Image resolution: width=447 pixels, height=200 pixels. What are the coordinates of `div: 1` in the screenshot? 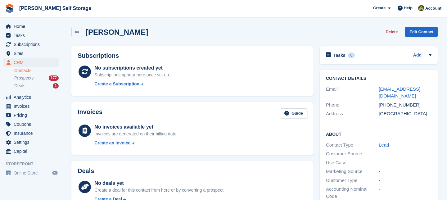 It's located at (56, 86).